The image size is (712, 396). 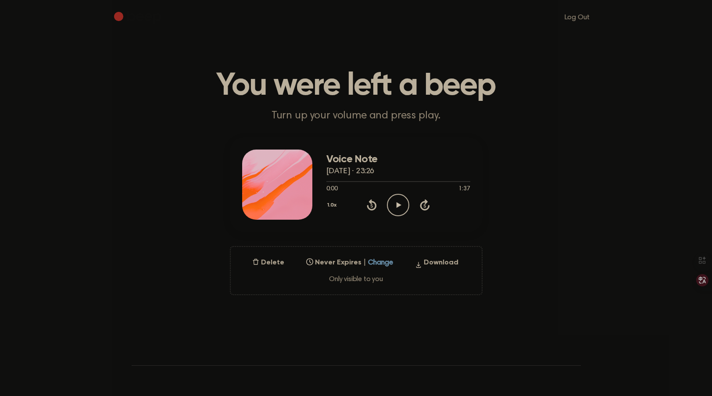 What do you see at coordinates (464, 189) in the screenshot?
I see `span: 1:37` at bounding box center [464, 189].